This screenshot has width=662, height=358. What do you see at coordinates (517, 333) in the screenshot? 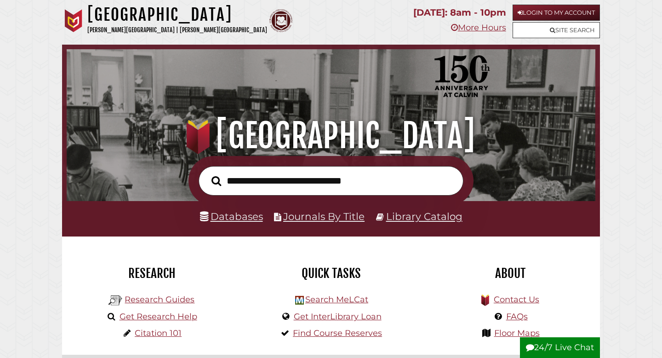
I see `a: Floor Maps` at bounding box center [517, 333].